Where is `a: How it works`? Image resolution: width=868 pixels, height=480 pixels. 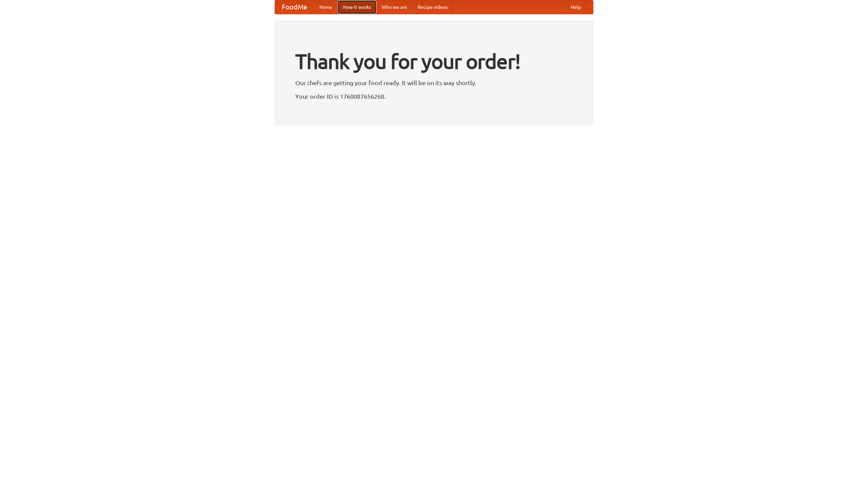 a: How it works is located at coordinates (357, 7).